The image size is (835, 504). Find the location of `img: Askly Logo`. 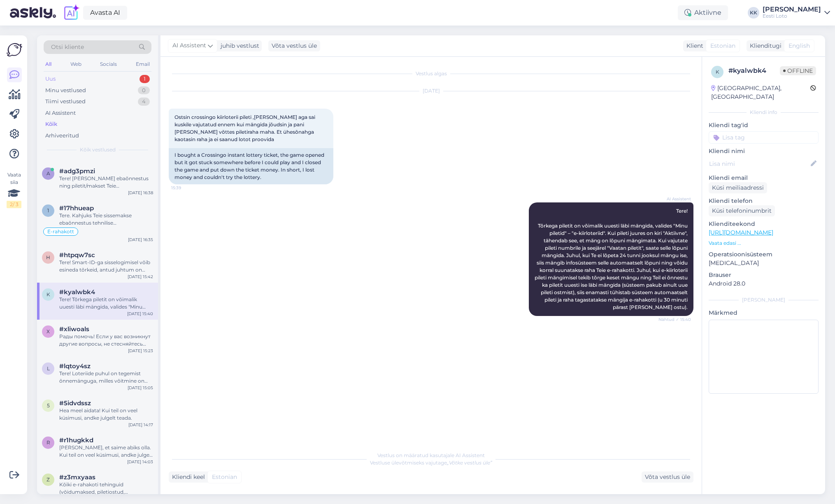

img: Askly Logo is located at coordinates (15, 50).